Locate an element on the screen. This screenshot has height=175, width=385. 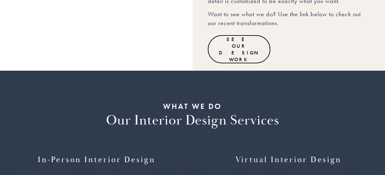
h4: Virtual Interior Design is located at coordinates (288, 160).